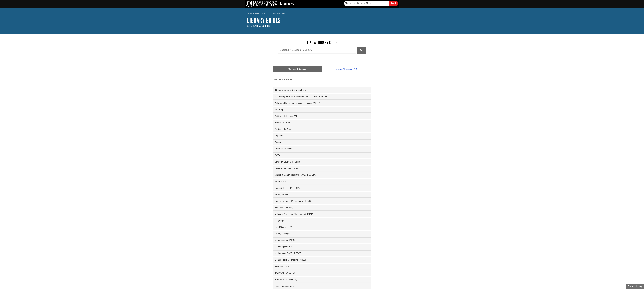  I want to click on div: History (HIST), so click(322, 195).